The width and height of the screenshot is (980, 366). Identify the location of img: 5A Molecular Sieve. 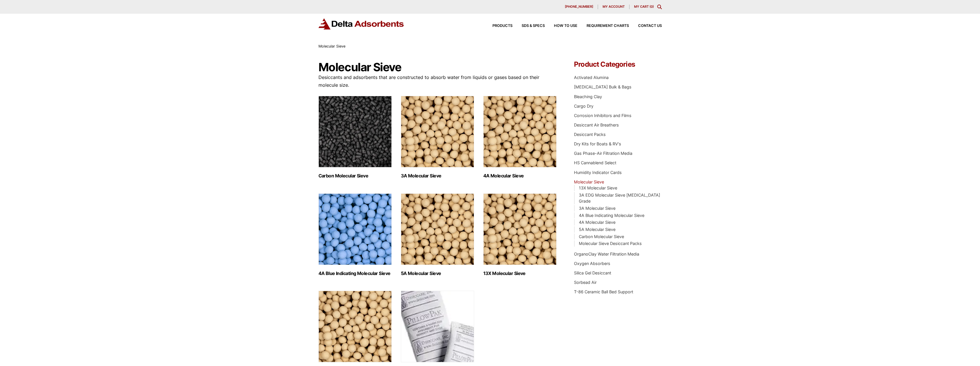
(438, 229).